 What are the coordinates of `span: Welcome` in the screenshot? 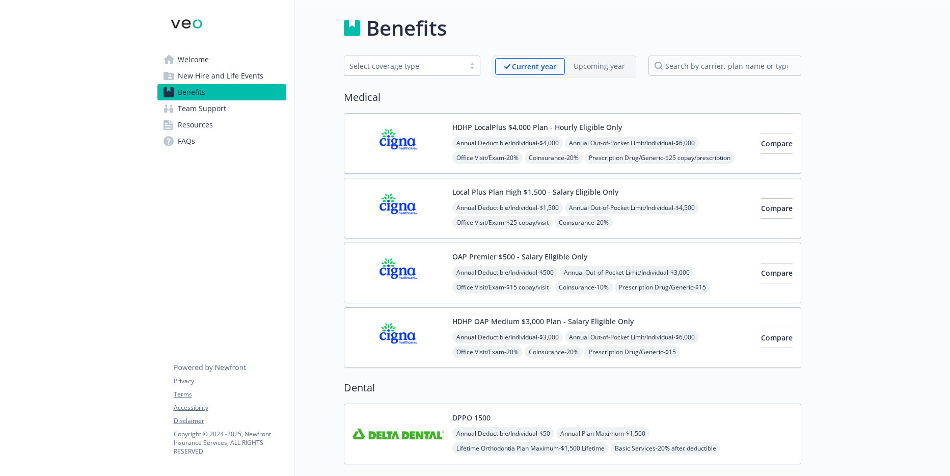 It's located at (193, 60).